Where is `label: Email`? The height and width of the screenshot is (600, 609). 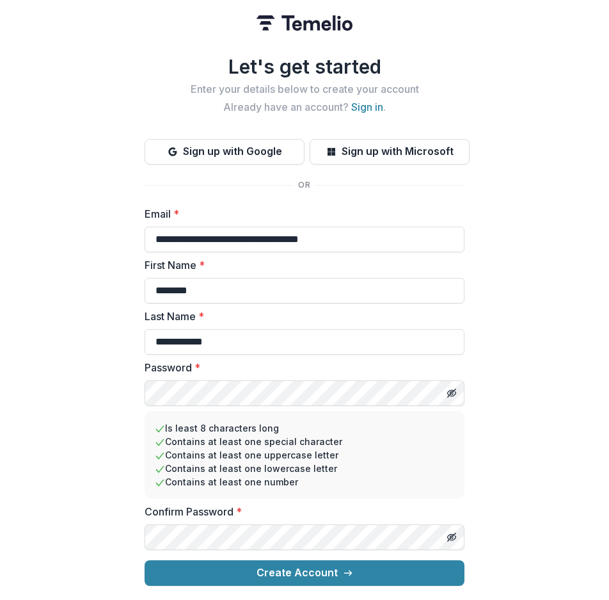 label: Email is located at coordinates (301, 214).